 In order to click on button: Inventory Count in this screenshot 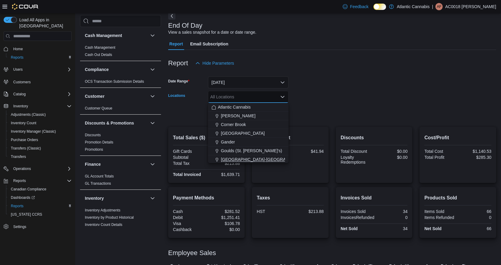, I will do `click(40, 123)`.